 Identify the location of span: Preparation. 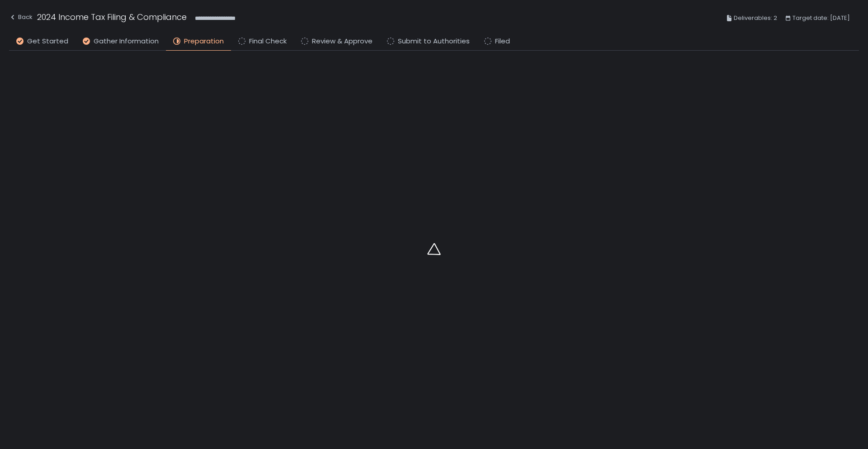
(204, 41).